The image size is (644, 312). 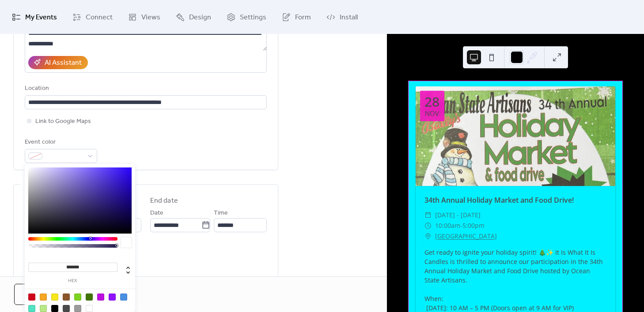 I want to click on div: #B8E986, so click(x=43, y=309).